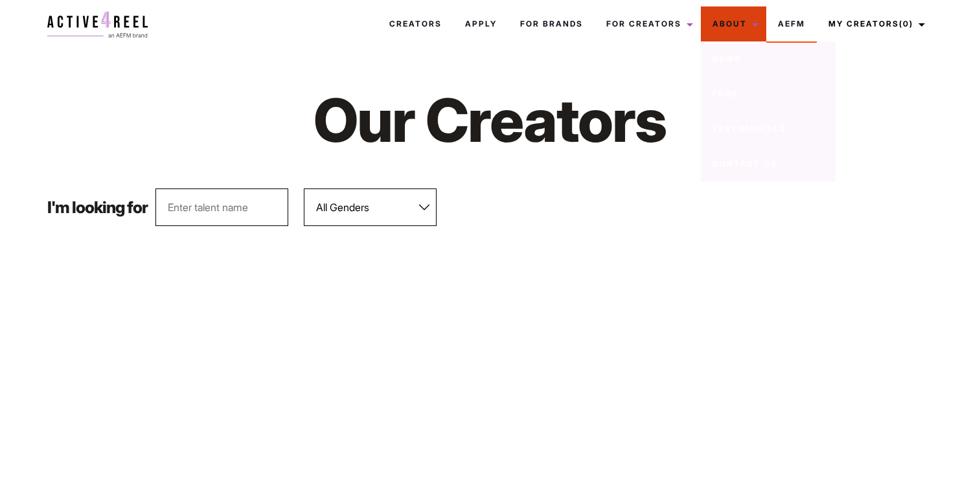 The image size is (980, 478). I want to click on a: My Creators(0), so click(874, 24).